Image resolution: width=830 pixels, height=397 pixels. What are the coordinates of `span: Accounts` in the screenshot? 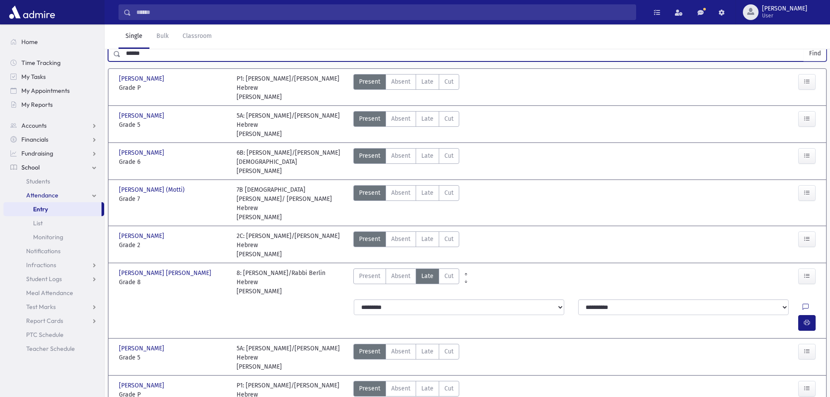 It's located at (34, 125).